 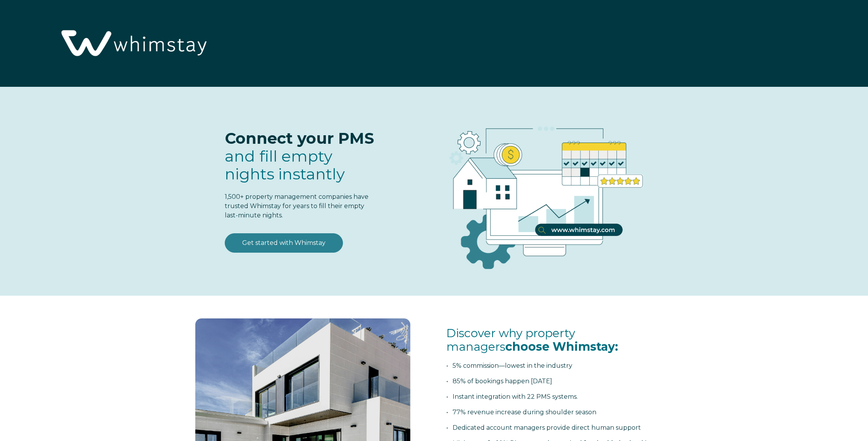 What do you see at coordinates (510, 365) in the screenshot?
I see `span: • 5% commission—lowest in the industry` at bounding box center [510, 365].